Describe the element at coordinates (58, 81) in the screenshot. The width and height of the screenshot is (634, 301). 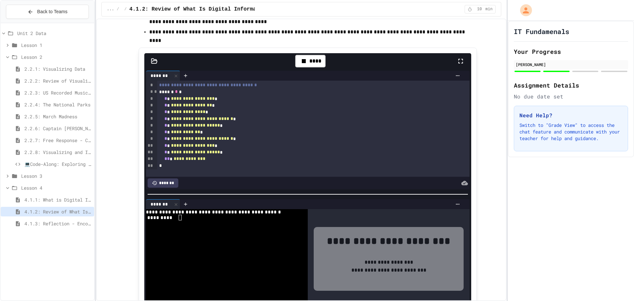
I see `span: 2.2.2: Review of Visualizing Data` at that location.